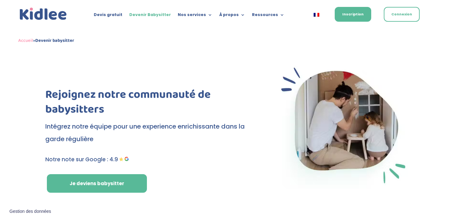 This screenshot has width=453, height=221. Describe the element at coordinates (97, 184) in the screenshot. I see `a: Je deviens babysitter` at that location.